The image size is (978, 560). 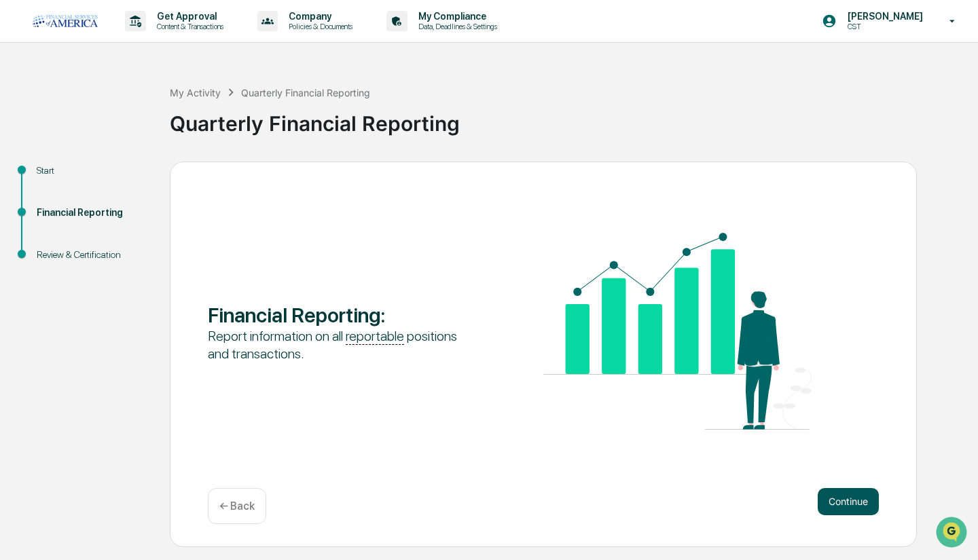 What do you see at coordinates (883, 26) in the screenshot?
I see `p: CST` at bounding box center [883, 26].